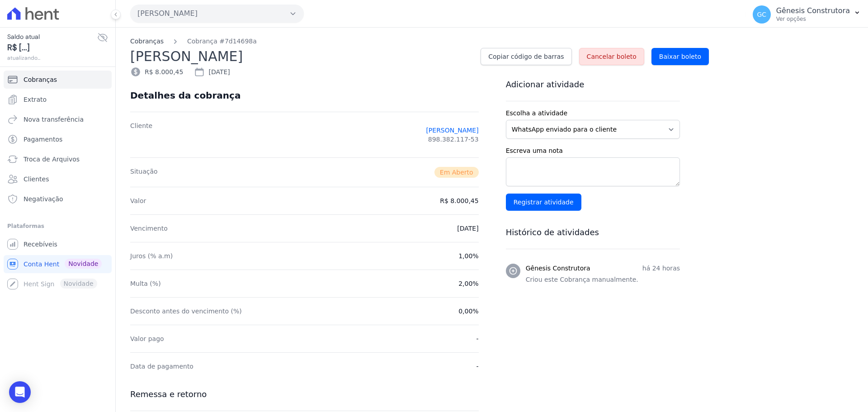 Image resolution: width=868 pixels, height=412 pixels. What do you see at coordinates (156, 72) in the screenshot?
I see `div: R$ 8.000,45` at bounding box center [156, 72].